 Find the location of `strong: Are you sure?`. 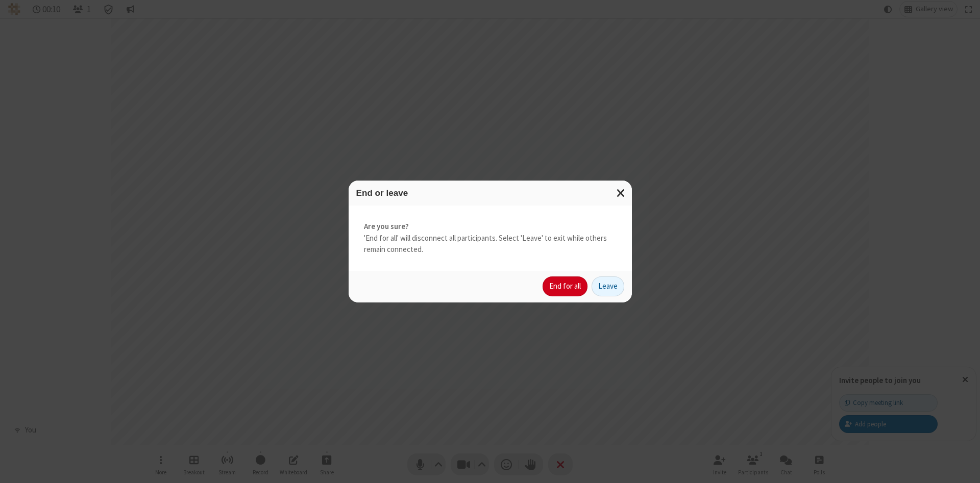

strong: Are you sure? is located at coordinates (490, 226).